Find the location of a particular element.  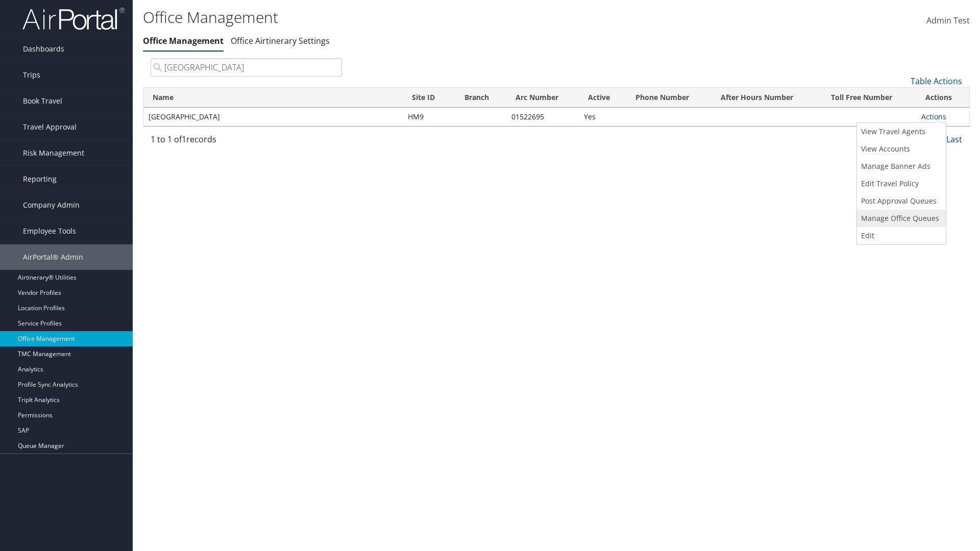

span: Employee Tools is located at coordinates (50, 231).